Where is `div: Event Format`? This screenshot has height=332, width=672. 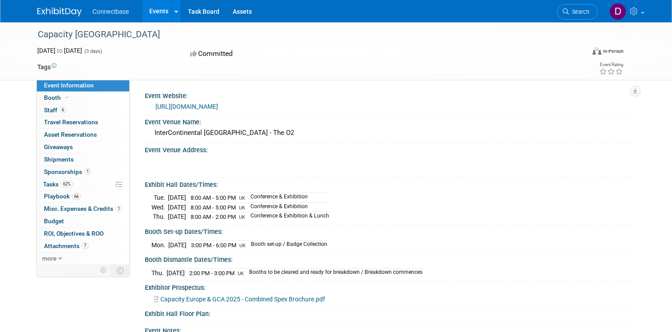 div: Event Format is located at coordinates (580, 53).